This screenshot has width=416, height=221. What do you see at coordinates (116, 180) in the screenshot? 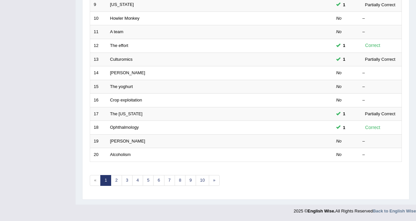
I see `a: 2` at bounding box center [116, 180].